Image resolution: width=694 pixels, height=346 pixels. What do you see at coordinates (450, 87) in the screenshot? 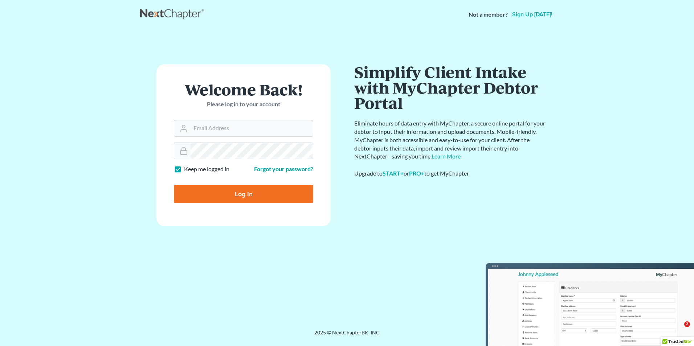
I see `h1: Simplify Client Intake with MyChapter Debtor Portal` at bounding box center [450, 87].